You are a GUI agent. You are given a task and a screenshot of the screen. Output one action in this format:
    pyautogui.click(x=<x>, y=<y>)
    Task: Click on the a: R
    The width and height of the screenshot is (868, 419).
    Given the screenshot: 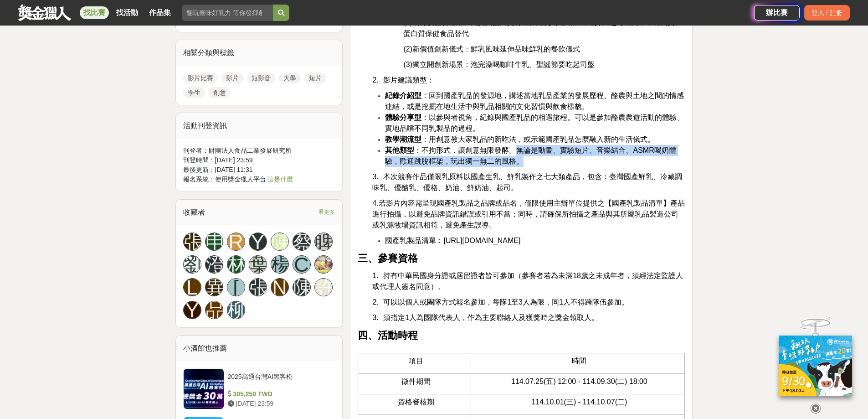 What is the action you would take?
    pyautogui.click(x=236, y=242)
    